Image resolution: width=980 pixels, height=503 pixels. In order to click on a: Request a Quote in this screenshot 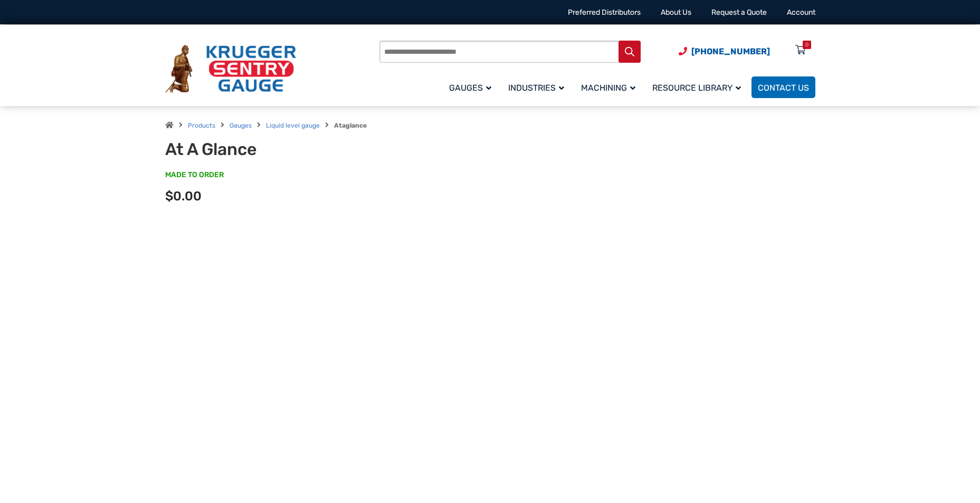, I will do `click(738, 13)`.